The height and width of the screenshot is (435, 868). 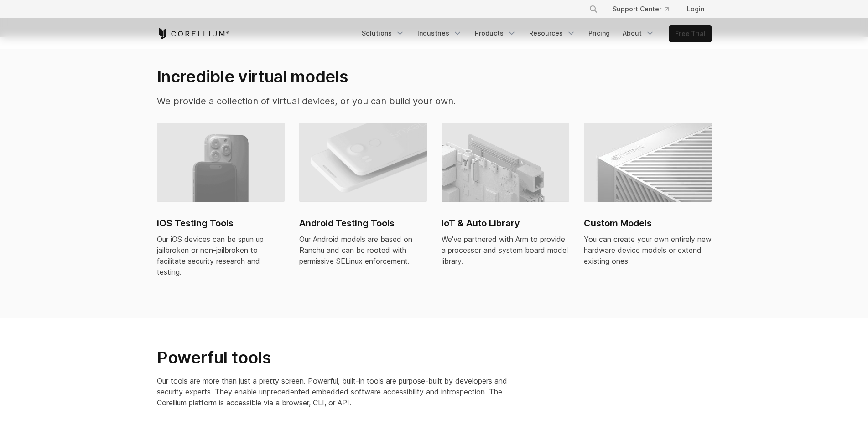 I want to click on div: We've partnered with Arm to provide a processor and system board model library., so click(x=505, y=250).